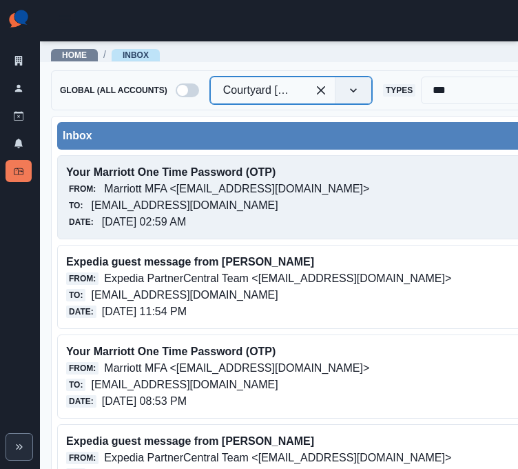 This screenshot has height=469, width=518. I want to click on a: Draft Posts, so click(19, 116).